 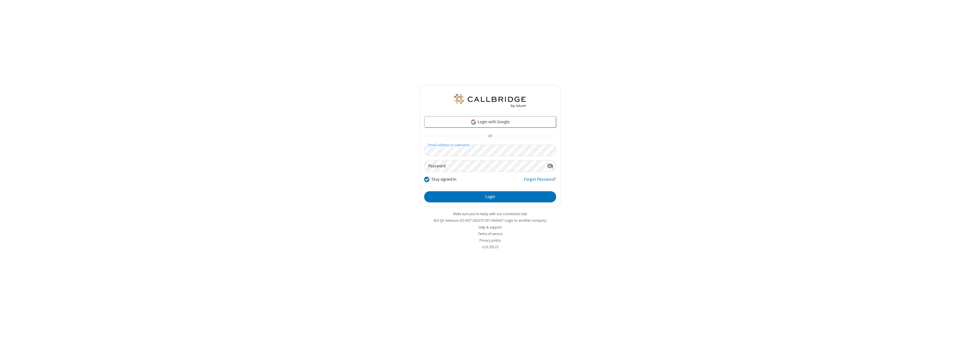 I want to click on a: Login with Google, so click(x=490, y=122).